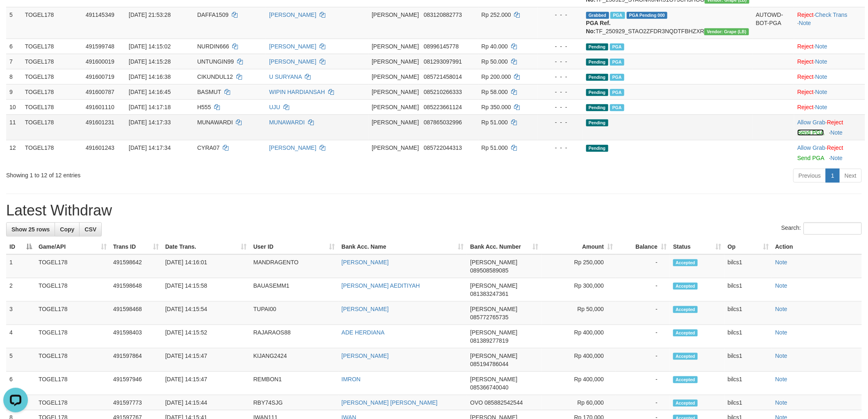  I want to click on td: 491598648, so click(135, 290).